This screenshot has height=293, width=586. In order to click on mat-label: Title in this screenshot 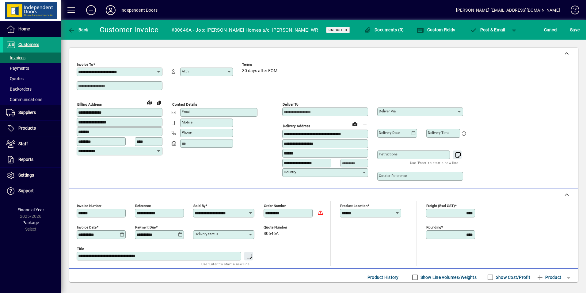, I will do `click(80, 248)`.